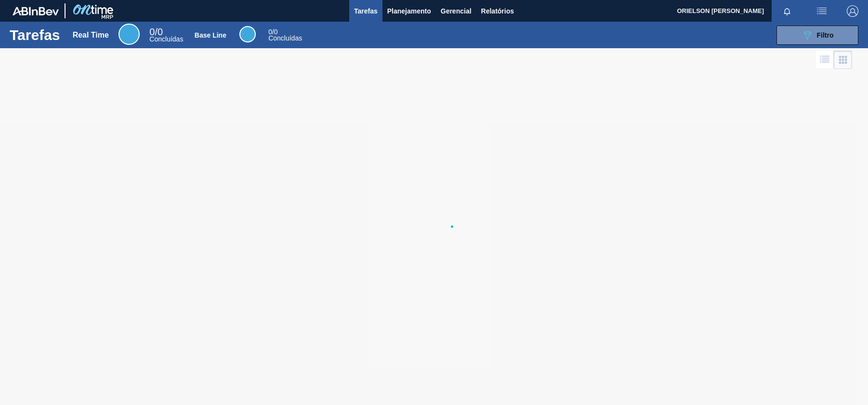 The width and height of the screenshot is (868, 405). What do you see at coordinates (365, 11) in the screenshot?
I see `span: Tarefas` at bounding box center [365, 11].